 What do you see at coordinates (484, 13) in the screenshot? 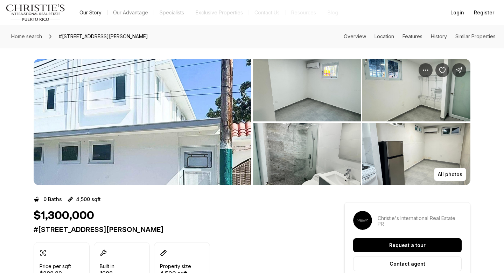
I see `button: Register` at bounding box center [484, 13].